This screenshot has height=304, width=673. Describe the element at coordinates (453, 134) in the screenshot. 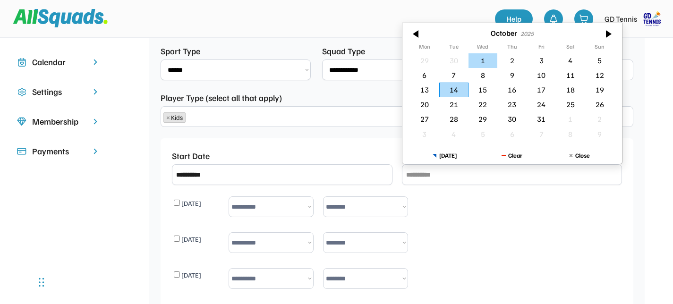

I see `div: 4/11/2025` at that location.